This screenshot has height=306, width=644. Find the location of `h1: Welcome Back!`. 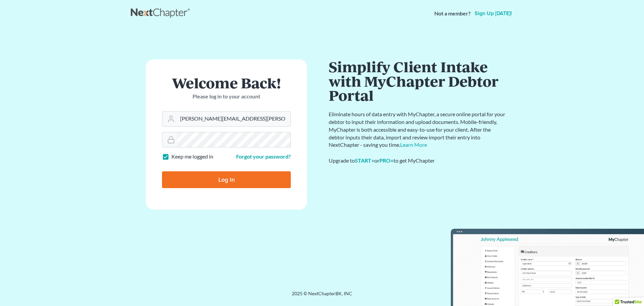

h1: Welcome Back! is located at coordinates (227, 83).